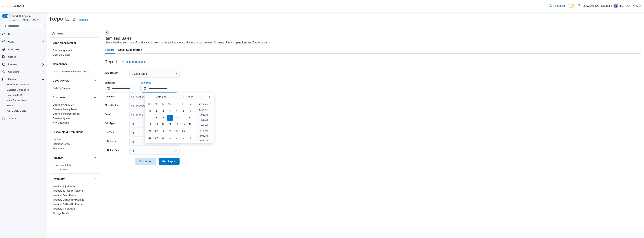 The image size is (644, 238). Describe the element at coordinates (65, 109) in the screenshot. I see `span: Customer Loyalty Points` at that location.